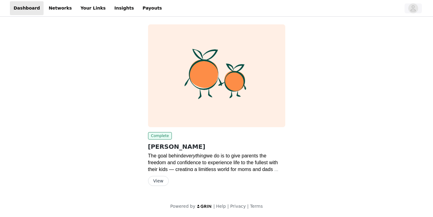 The image size is (433, 217). Describe the element at coordinates (27, 8) in the screenshot. I see `a: Dashboard` at that location.